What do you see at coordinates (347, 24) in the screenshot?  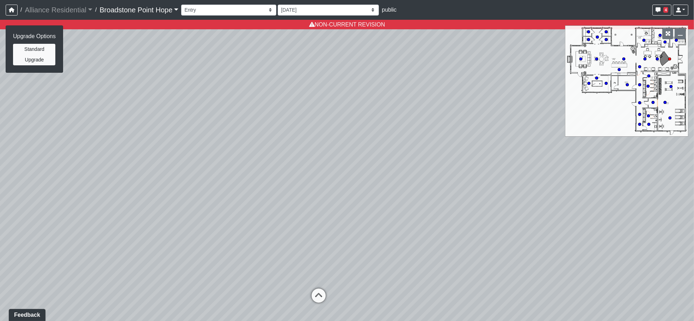 I see `span: NON-CURRENT REVISION` at bounding box center [347, 24].